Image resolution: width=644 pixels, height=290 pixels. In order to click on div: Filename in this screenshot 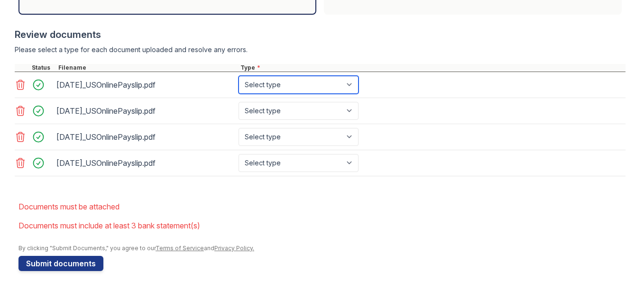, I will do `click(147, 68)`.